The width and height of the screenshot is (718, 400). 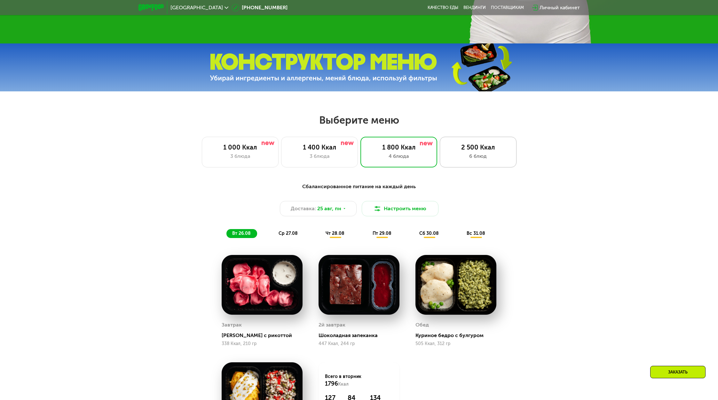 I want to click on span: ср 27.08, so click(x=288, y=233).